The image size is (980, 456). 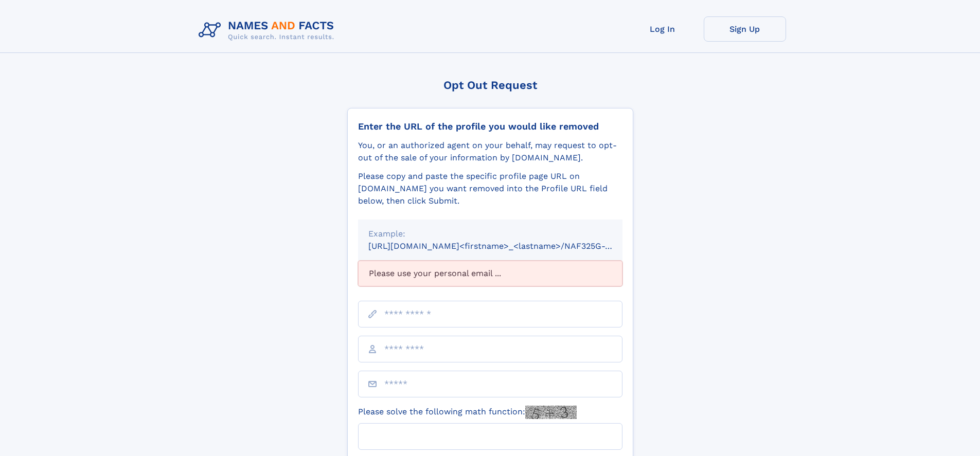 What do you see at coordinates (490, 85) in the screenshot?
I see `div: Opt Out Request` at bounding box center [490, 85].